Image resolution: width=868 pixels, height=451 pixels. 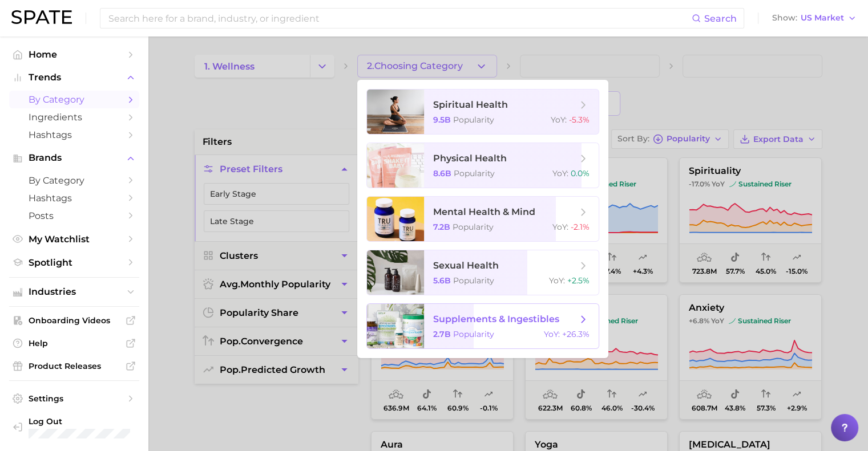 I want to click on a: Spotlight, so click(x=74, y=262).